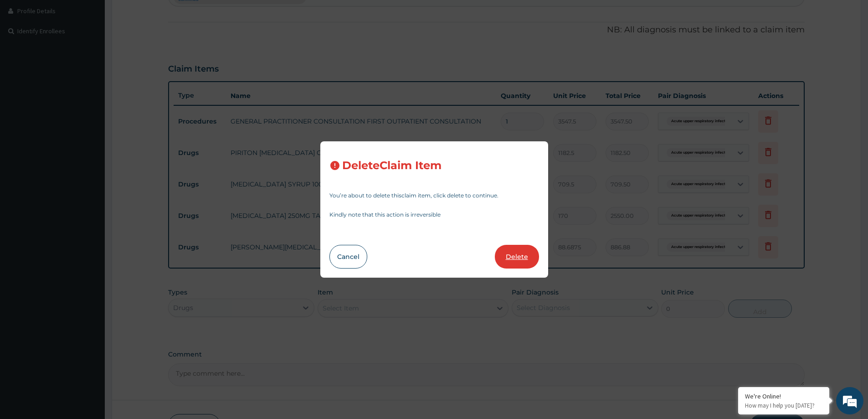 This screenshot has height=419, width=868. I want to click on div: Minimize live chat window, so click(160, 15).